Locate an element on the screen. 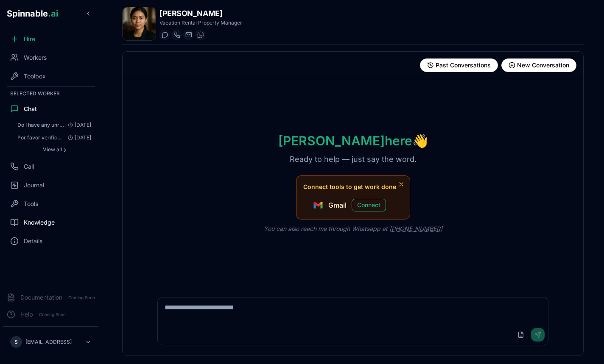 The width and height of the screenshot is (604, 364). span: Por favor verifica qualquer mensagem do Gil na Guesty que precise de resposta e responde.: Vou ve... is located at coordinates (41, 138).